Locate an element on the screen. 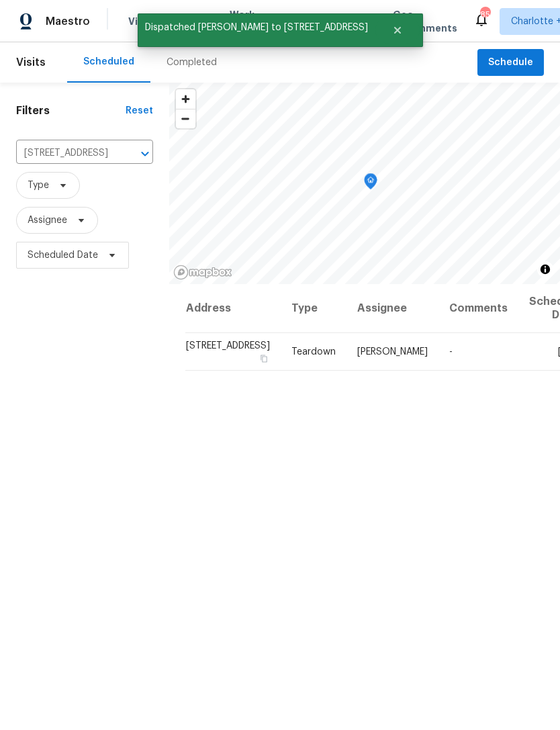 The image size is (560, 730). th: Comments is located at coordinates (478, 308).